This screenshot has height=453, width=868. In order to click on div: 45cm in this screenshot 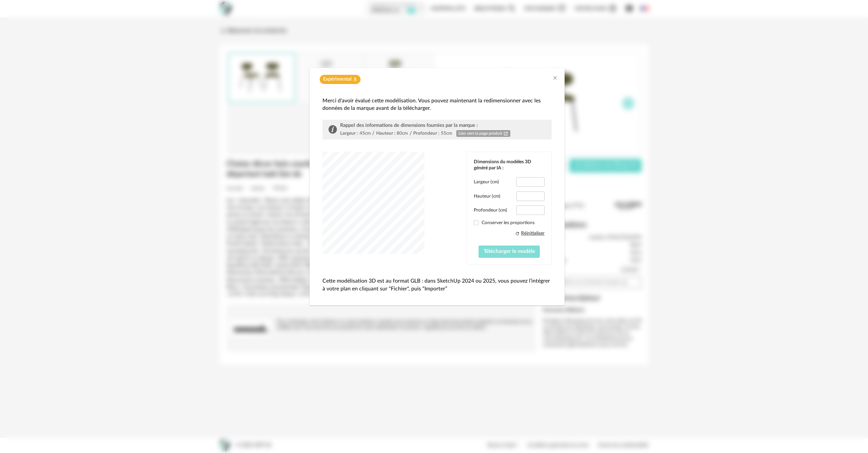, I will do `click(365, 133)`.